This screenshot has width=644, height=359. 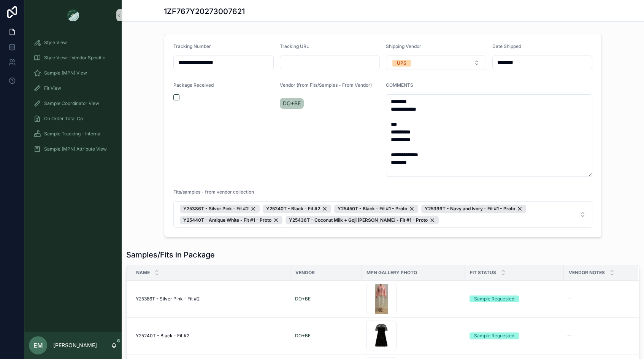 I want to click on span: Vendor, so click(x=305, y=273).